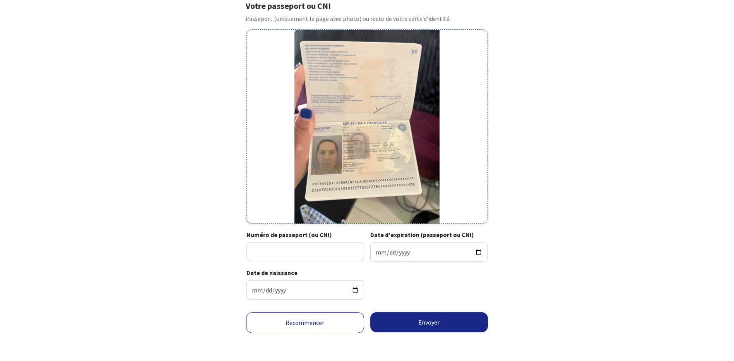 The width and height of the screenshot is (734, 361). I want to click on strong: Numéro de passeport (ou CNI), so click(289, 234).